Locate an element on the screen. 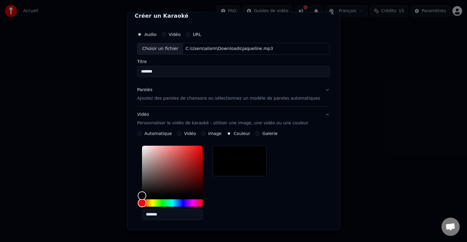 The height and width of the screenshot is (242, 467). h2: Créer un Karaoké is located at coordinates (234, 16).